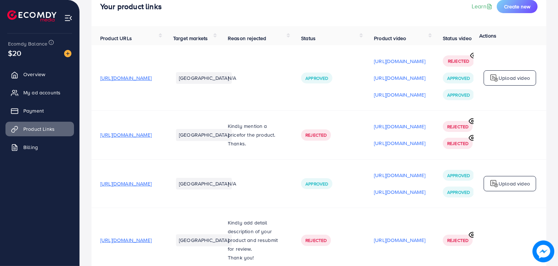 Image resolution: width=558 pixels, height=266 pixels. Describe the element at coordinates (482, 6) in the screenshot. I see `a: Learn` at that location.